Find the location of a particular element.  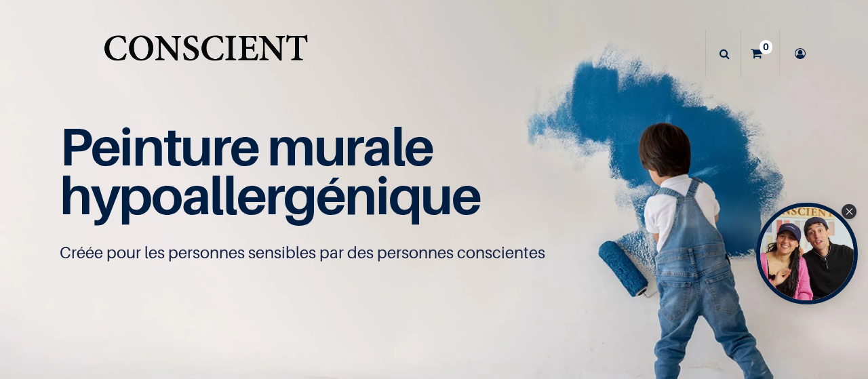

span: Logo of Conscient is located at coordinates (205, 54).